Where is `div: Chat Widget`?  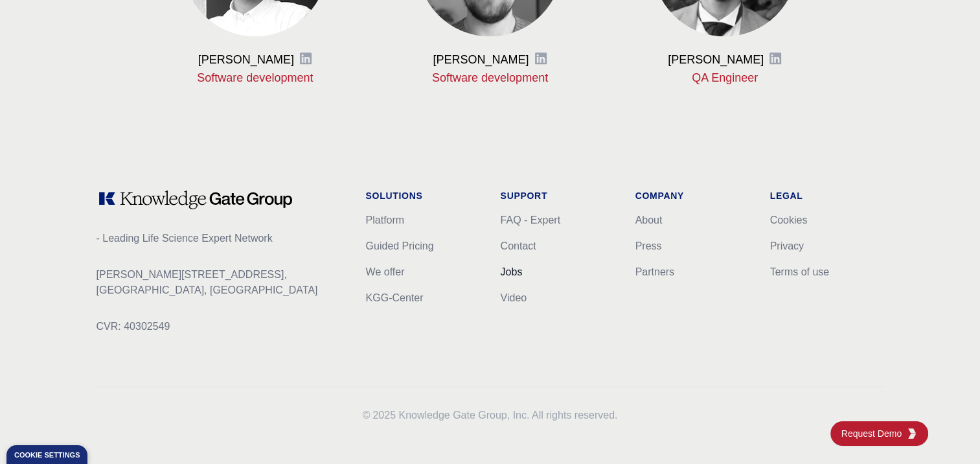 div: Chat Widget is located at coordinates (947, 433).